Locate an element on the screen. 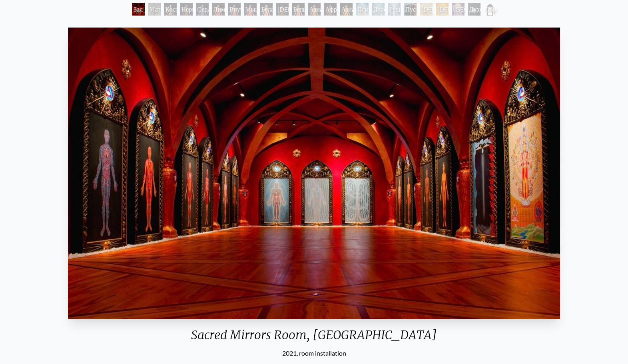 This screenshot has height=364, width=628. div: Мышечная система is located at coordinates (250, 9).